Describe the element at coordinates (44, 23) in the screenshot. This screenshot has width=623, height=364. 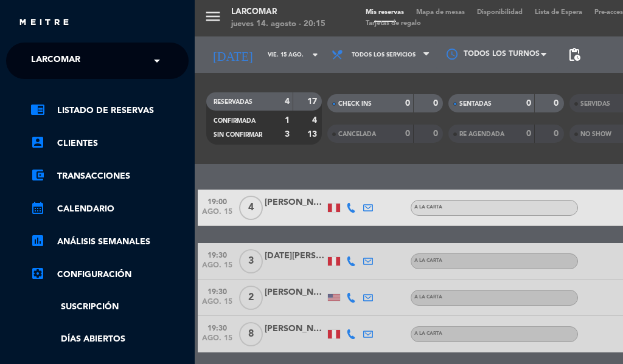
I see `img: MEITRE` at that location.